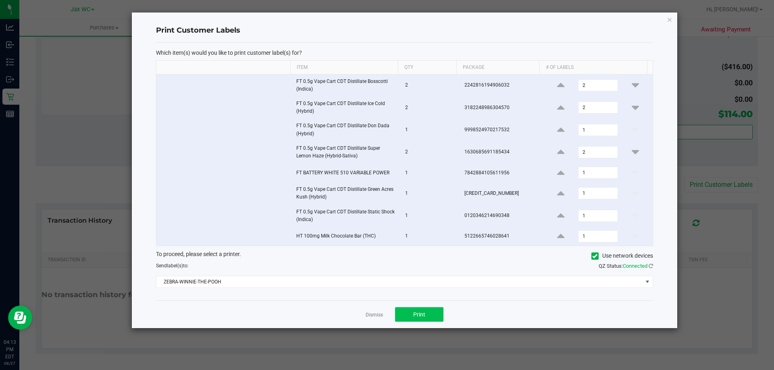  What do you see at coordinates (172, 266) in the screenshot?
I see `span: Send to:` at bounding box center [172, 266].